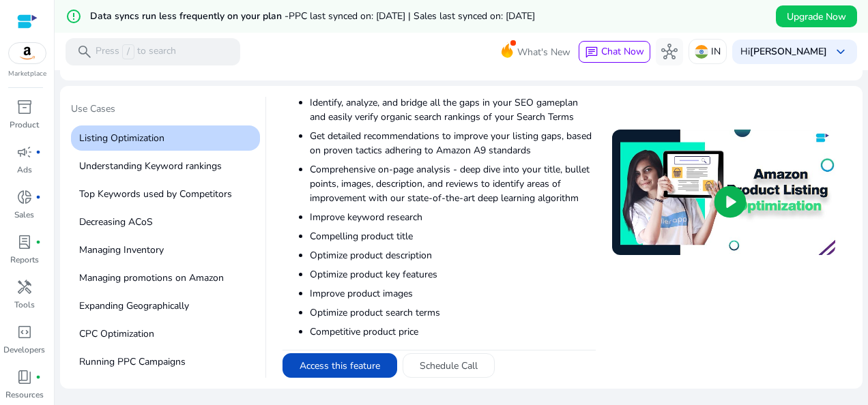  What do you see at coordinates (453, 312) in the screenshot?
I see `li: Optimize product search terms` at bounding box center [453, 312].